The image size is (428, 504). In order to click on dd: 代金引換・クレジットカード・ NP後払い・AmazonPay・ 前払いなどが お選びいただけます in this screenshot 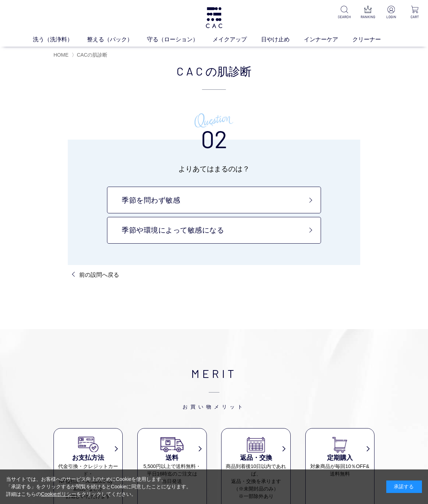, I will do `click(88, 481)`.